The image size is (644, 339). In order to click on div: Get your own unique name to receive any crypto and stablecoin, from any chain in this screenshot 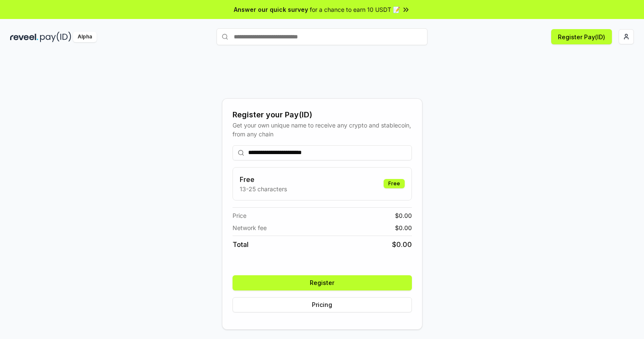, I will do `click(322, 129)`.